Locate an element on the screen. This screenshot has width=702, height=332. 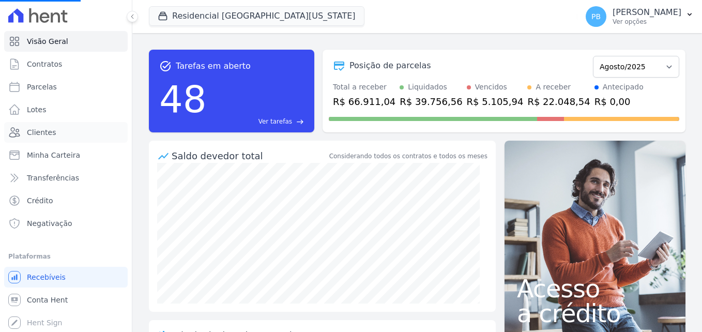
a: Lotes is located at coordinates (66, 110).